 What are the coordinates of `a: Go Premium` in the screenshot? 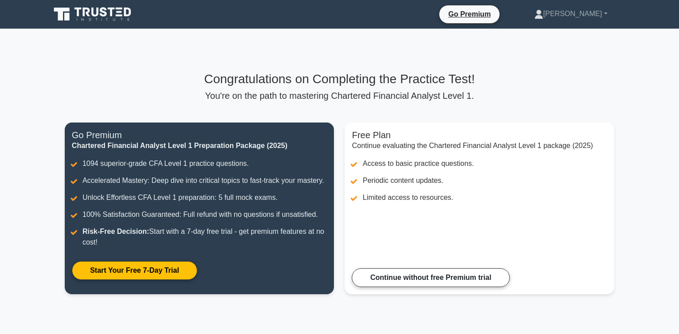 It's located at (469, 14).